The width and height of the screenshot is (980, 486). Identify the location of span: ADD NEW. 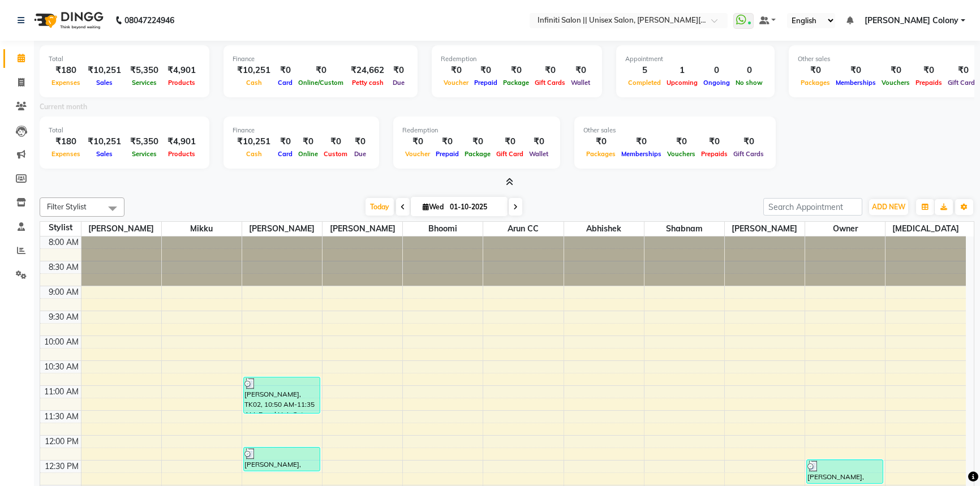
(888, 207).